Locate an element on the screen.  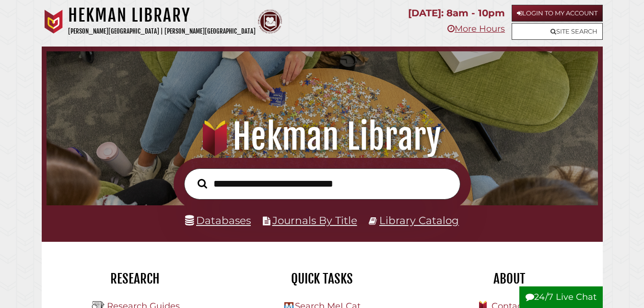
button: Search is located at coordinates (203, 183).